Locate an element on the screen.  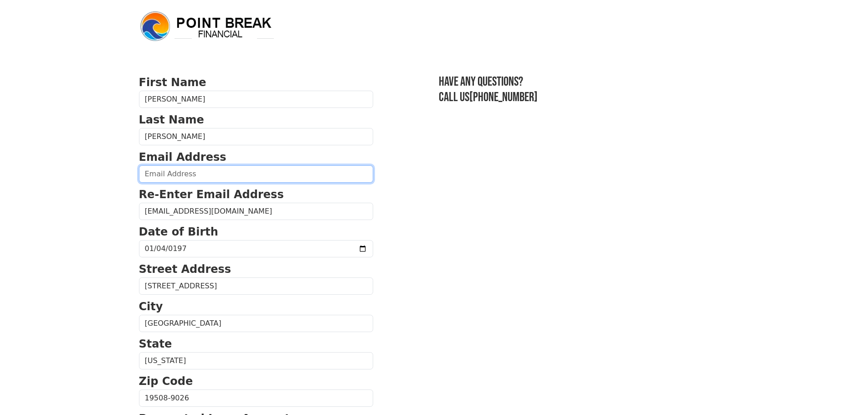
strong: Zip Code is located at coordinates (166, 381).